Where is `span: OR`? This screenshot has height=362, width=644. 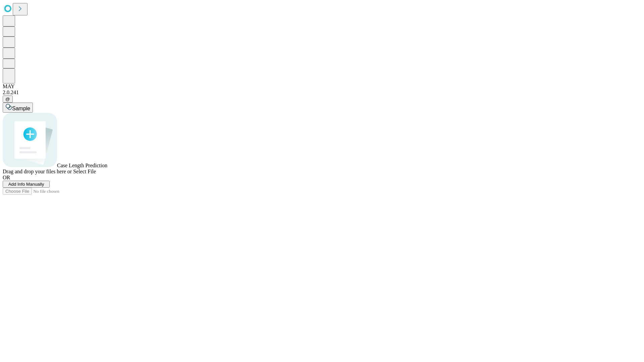
span: OR is located at coordinates (6, 177).